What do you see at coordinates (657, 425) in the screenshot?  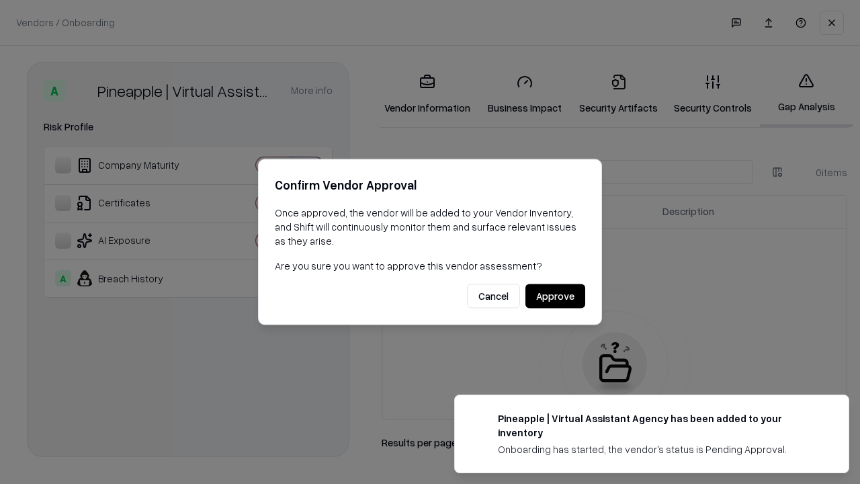 I see `div: Pineapple | Virtual Assistant Agency has been added to your inventory` at bounding box center [657, 425].